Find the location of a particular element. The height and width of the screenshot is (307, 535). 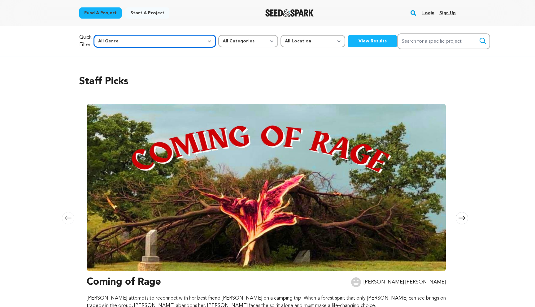

h3: Coming of Rage is located at coordinates (124, 282).